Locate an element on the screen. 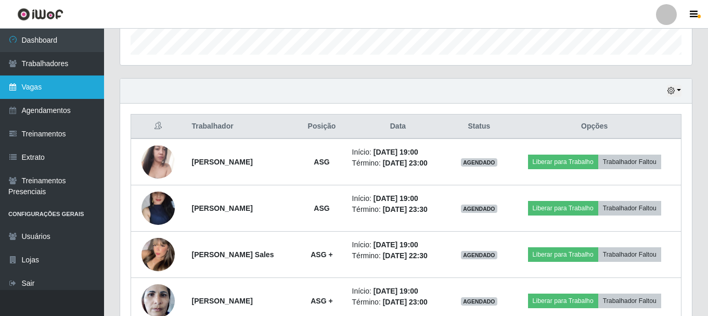 This screenshot has height=316, width=708. th: Posição is located at coordinates (322, 126).